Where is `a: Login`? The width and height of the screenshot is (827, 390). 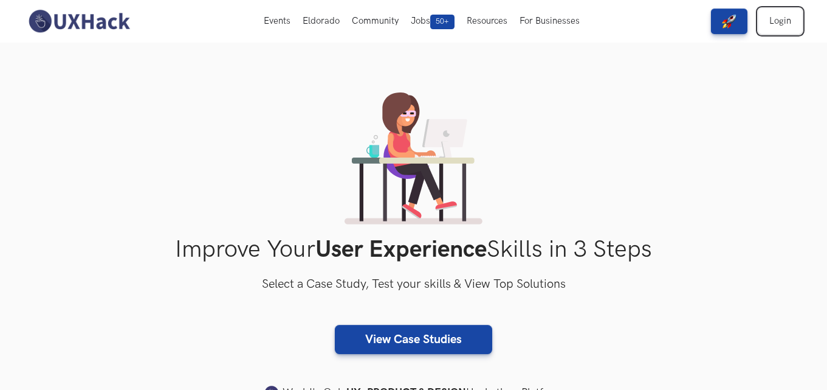
a: Login is located at coordinates (780, 21).